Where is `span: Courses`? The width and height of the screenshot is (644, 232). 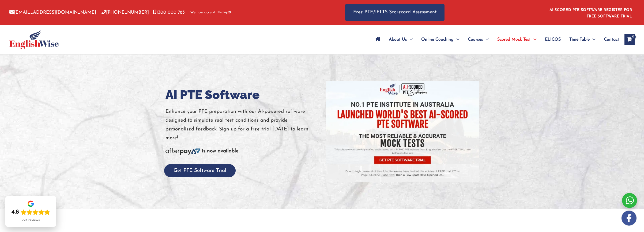 span: Courses is located at coordinates (475, 39).